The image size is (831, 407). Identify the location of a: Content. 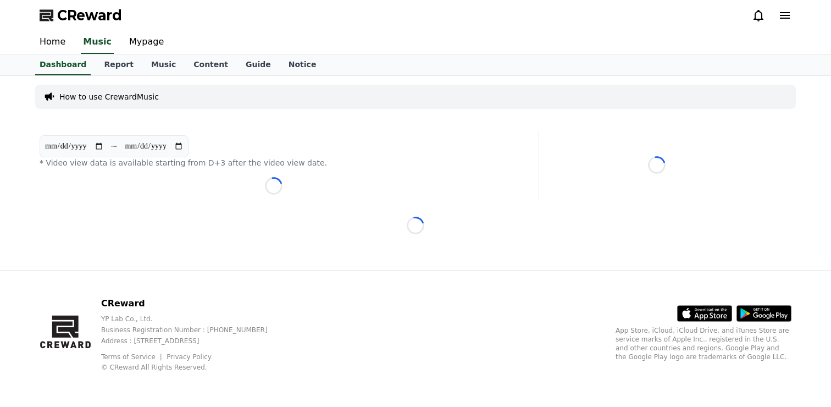
(211, 65).